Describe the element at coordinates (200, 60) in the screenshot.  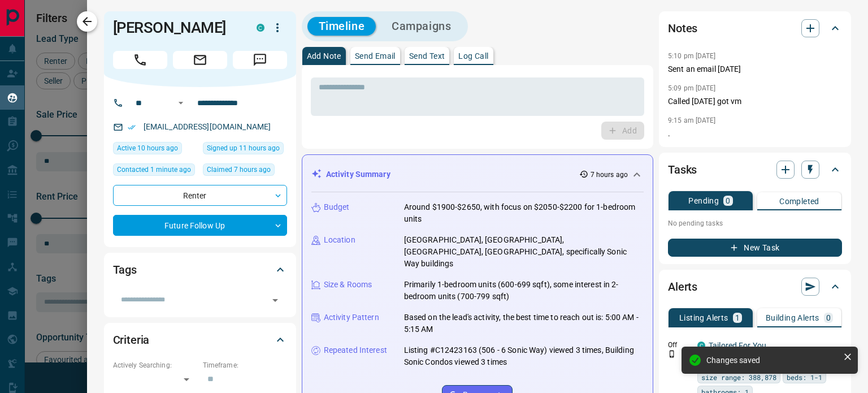
I see `span: Email` at that location.